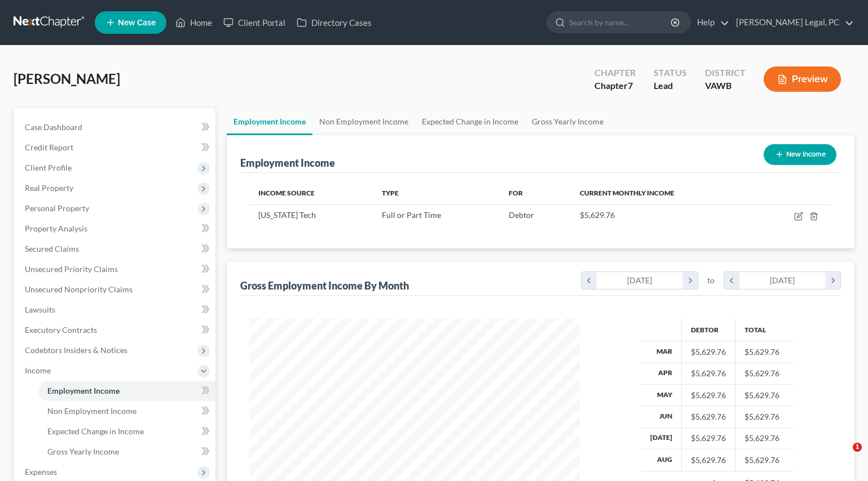  What do you see at coordinates (115, 310) in the screenshot?
I see `a: Lawsuits` at bounding box center [115, 310].